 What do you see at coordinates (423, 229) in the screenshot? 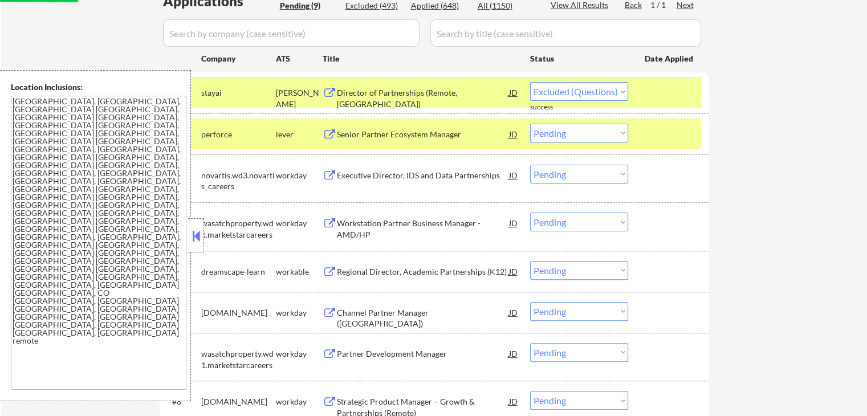
I see `div: Workstation Partner Business Manager - AMD/HP` at bounding box center [423, 229].